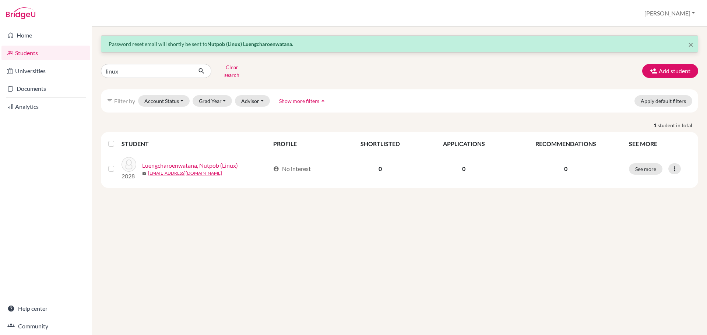 The width and height of the screenshot is (707, 335). I want to click on div: No interest, so click(292, 169).